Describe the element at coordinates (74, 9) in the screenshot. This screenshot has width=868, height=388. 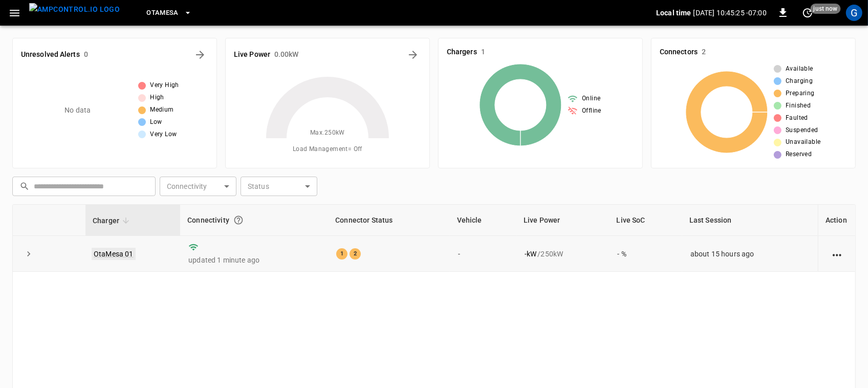
I see `img: ampcontrol.io logo` at that location.